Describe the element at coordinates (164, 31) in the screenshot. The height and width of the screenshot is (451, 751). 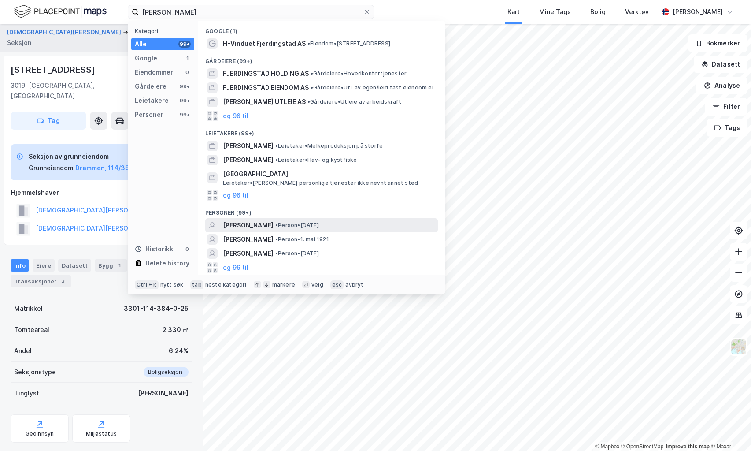
I see `div: Kategori` at that location.